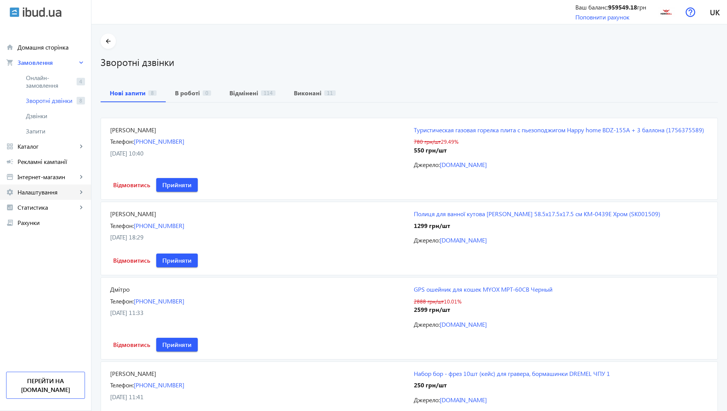 The height and width of the screenshot is (411, 727). What do you see at coordinates (429, 301) in the screenshot?
I see `span: 2888 грн/шт` at bounding box center [429, 301].